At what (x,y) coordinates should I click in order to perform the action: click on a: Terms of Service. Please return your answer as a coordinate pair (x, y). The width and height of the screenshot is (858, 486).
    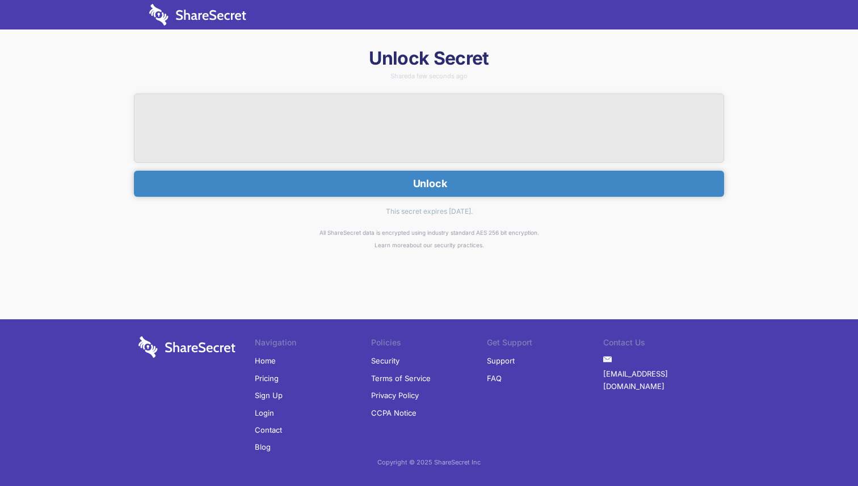
    Looking at the image, I should click on (401, 379).